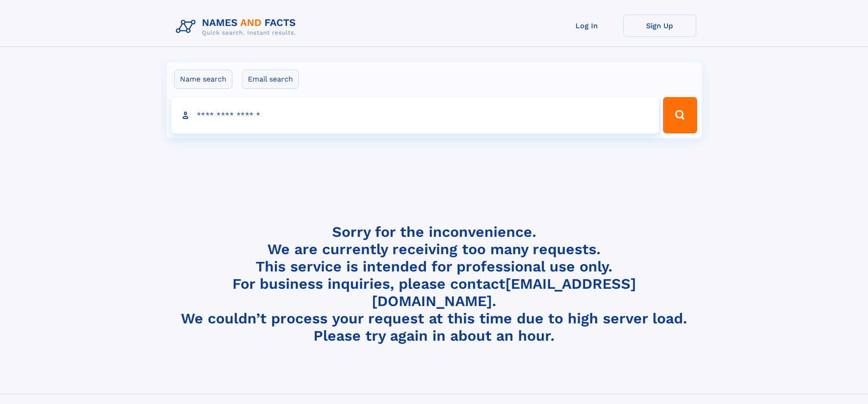  Describe the element at coordinates (435, 284) in the screenshot. I see `h4: Sorry for the inconvenience. We are currently receiving too many requests. This service is intend...` at that location.